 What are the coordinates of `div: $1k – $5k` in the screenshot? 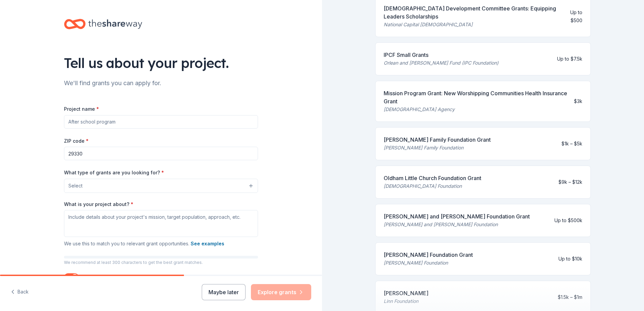 It's located at (572, 143).